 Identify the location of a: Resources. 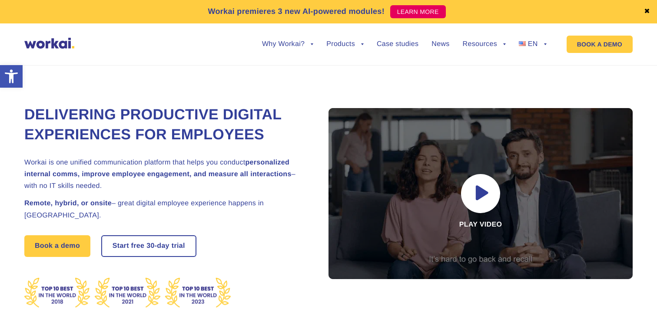
(484, 44).